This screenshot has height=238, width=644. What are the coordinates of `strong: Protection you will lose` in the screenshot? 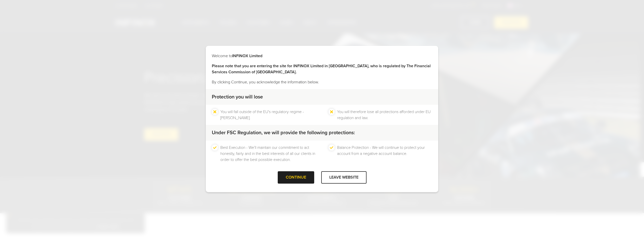 It's located at (237, 97).